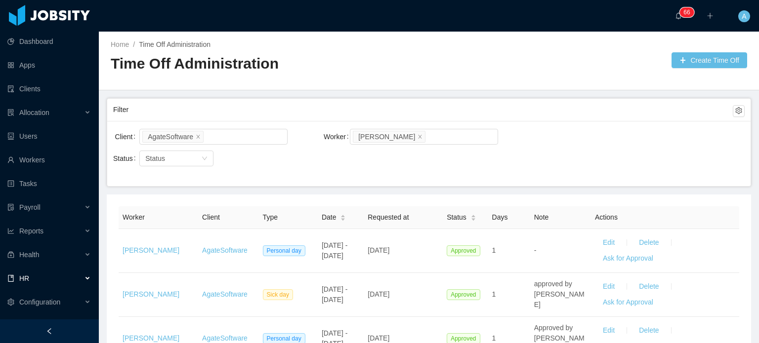 This screenshot has width=759, height=343. Describe the element at coordinates (30, 207) in the screenshot. I see `span: Payroll` at that location.